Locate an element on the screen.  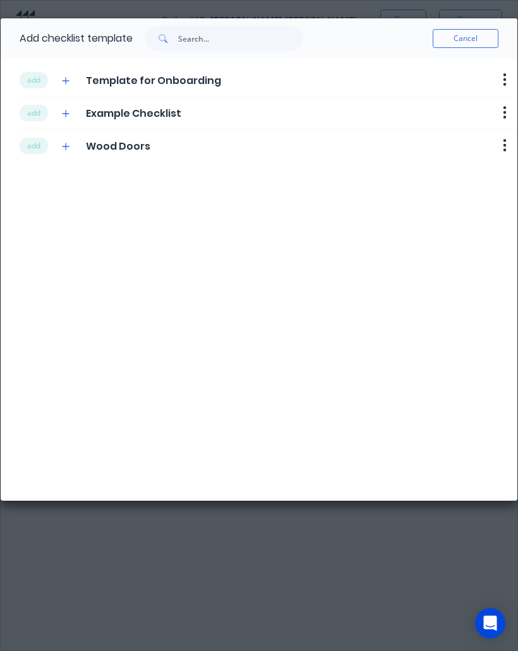
button: Cancel is located at coordinates (465, 39).